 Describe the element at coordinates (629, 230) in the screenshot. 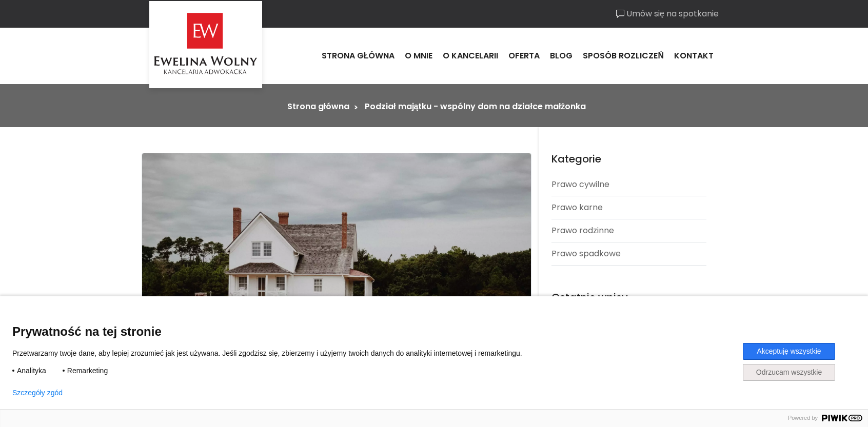

I see `a: Prawo rodzinne` at that location.